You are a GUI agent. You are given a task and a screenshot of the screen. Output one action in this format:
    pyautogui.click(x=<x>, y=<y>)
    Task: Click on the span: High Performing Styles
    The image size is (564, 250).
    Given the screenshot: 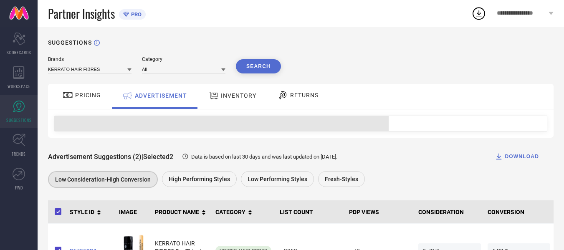 What is the action you would take?
    pyautogui.click(x=199, y=179)
    